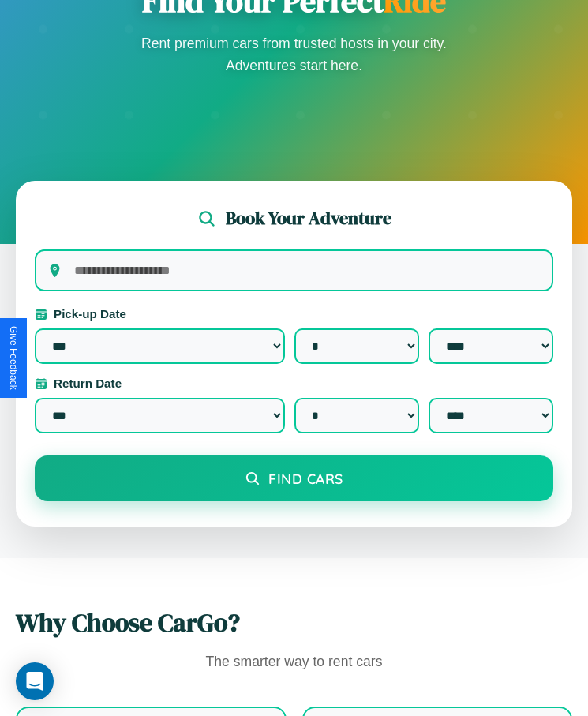 The image size is (588, 716). Describe the element at coordinates (13, 358) in the screenshot. I see `div: Give Feedback` at that location.